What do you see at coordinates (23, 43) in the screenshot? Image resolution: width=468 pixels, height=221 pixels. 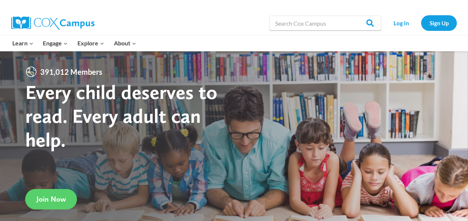 I see `span: Learn` at bounding box center [23, 43].